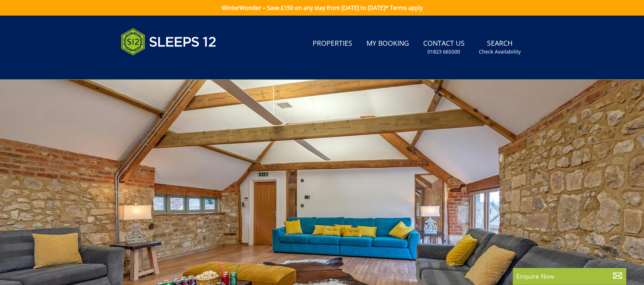 The height and width of the screenshot is (285, 644). I want to click on p: Enquire Now, so click(569, 276).